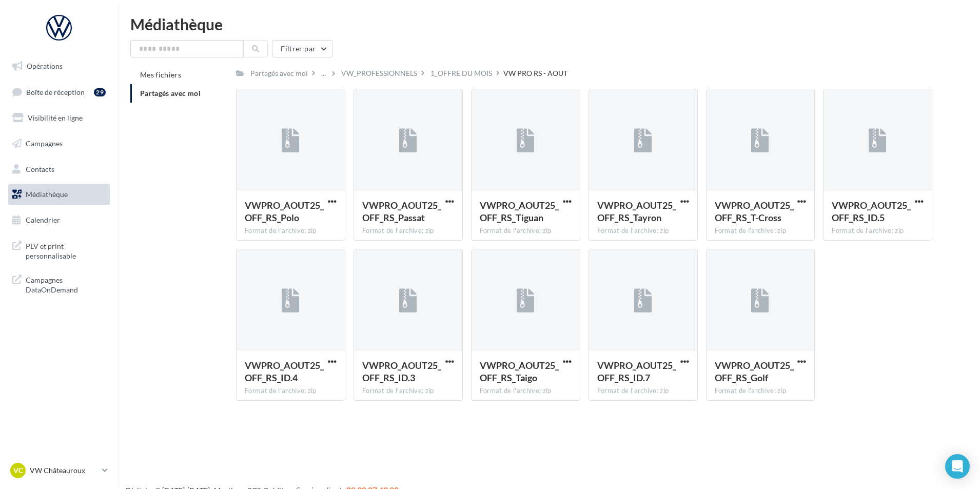 This screenshot has width=980, height=489. What do you see at coordinates (402, 372) in the screenshot?
I see `span: VWPRO_AOUT25_OFF_RS_ID.3` at bounding box center [402, 372].